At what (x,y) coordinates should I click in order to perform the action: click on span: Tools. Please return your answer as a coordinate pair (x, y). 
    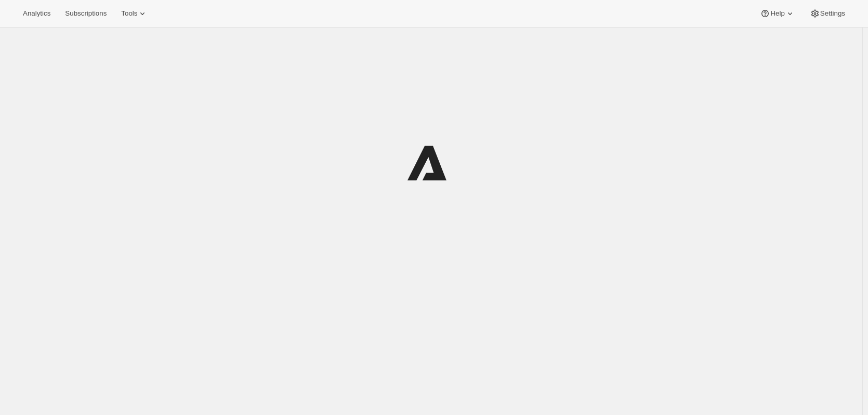
    Looking at the image, I should click on (129, 13).